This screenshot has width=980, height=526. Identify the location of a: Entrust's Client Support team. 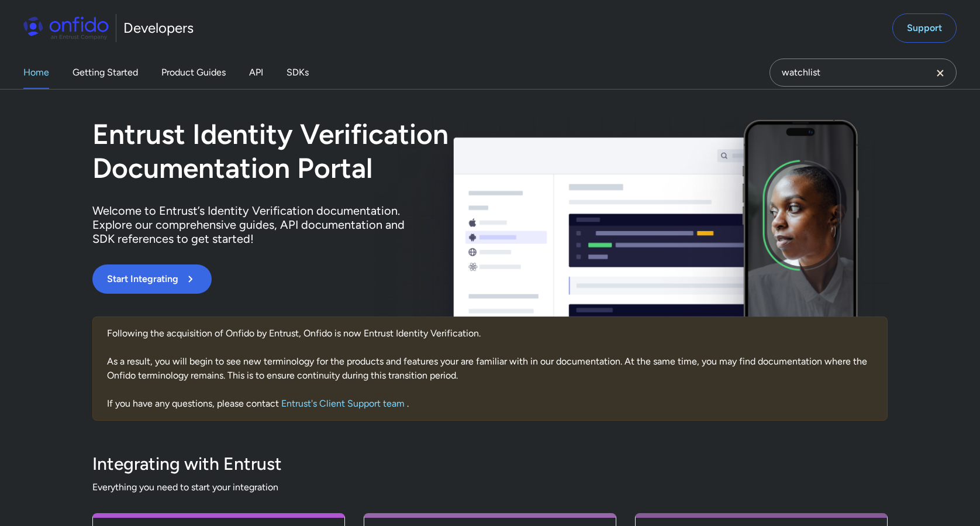
(344, 403).